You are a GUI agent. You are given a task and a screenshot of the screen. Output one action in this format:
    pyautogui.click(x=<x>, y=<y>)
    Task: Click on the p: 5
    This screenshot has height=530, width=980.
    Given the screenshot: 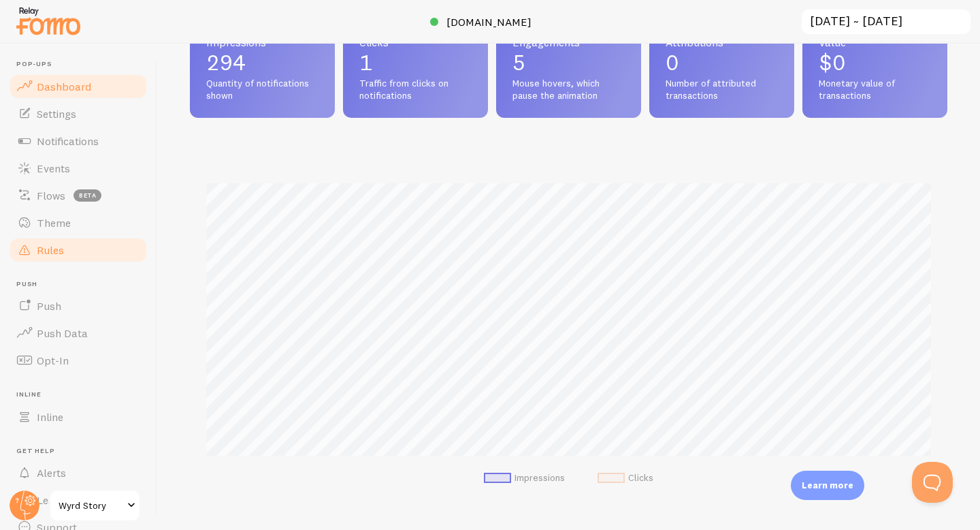 What is the action you would take?
    pyautogui.click(x=568, y=62)
    